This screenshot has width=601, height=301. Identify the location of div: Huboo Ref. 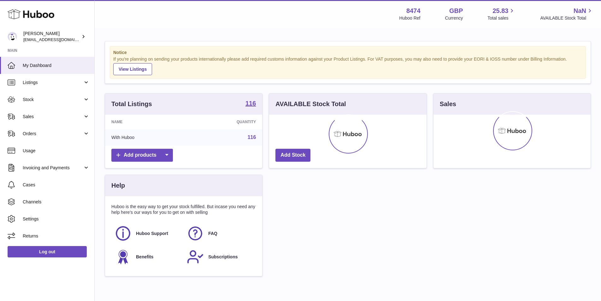
(410, 18).